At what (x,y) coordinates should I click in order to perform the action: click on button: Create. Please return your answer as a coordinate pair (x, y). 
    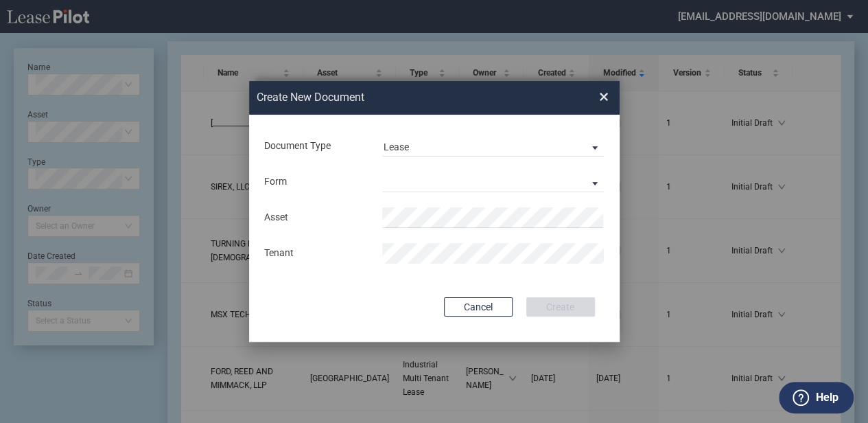
    Looking at the image, I should click on (561, 307).